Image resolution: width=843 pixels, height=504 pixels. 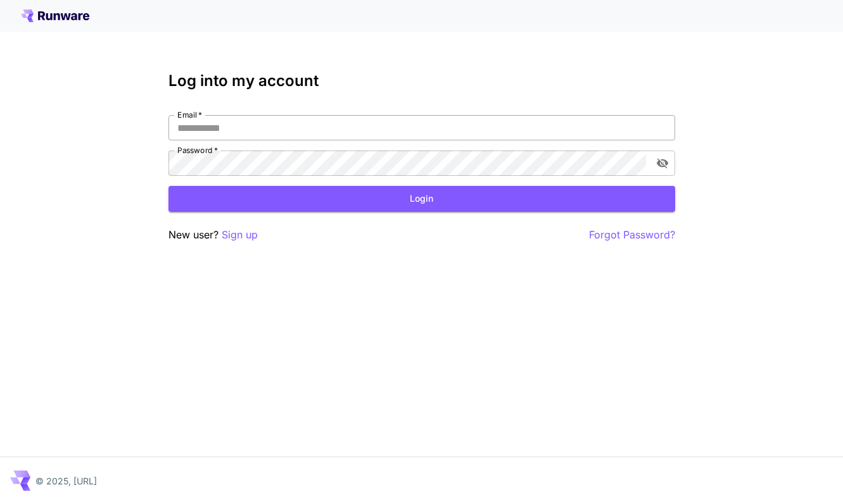 I want to click on label: Email, so click(x=190, y=114).